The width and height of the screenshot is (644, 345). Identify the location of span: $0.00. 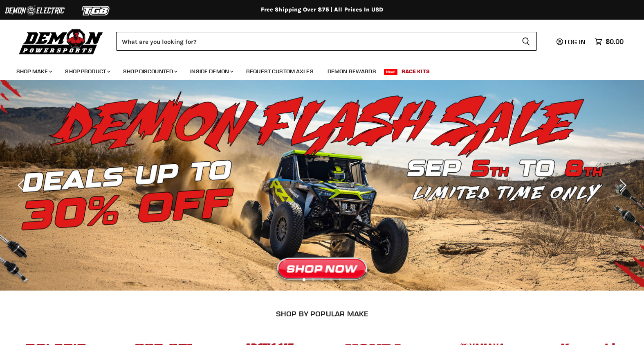
(615, 41).